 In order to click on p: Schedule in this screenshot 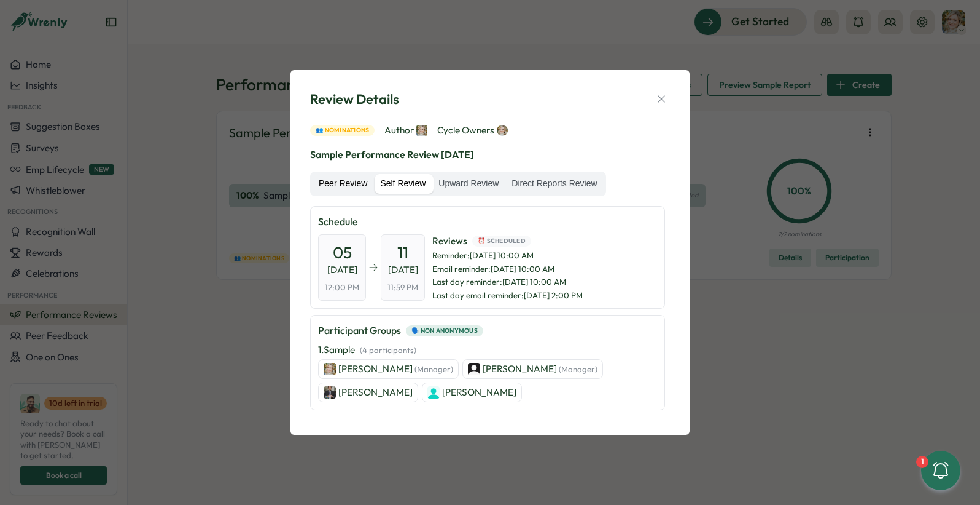, I will do `click(488, 221)`.